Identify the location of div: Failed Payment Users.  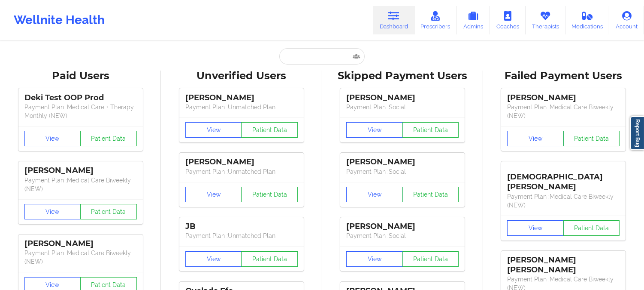
(563, 76).